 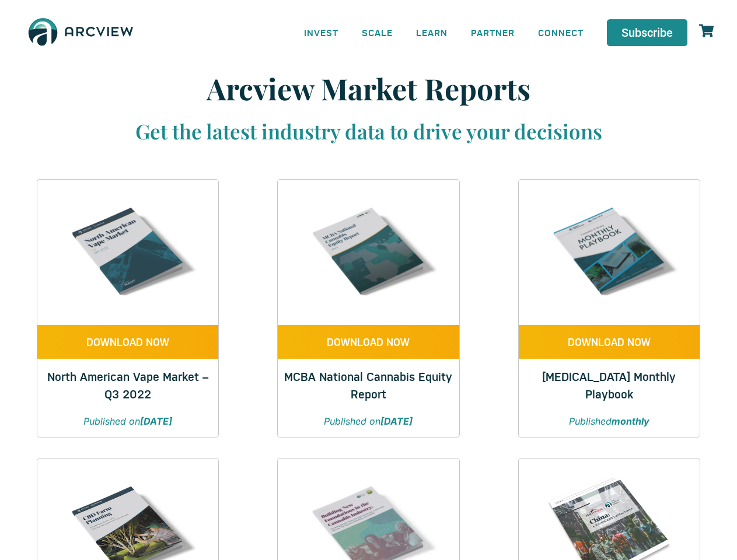 What do you see at coordinates (368, 384) in the screenshot?
I see `a: MCBA National Cannabis Equity Report` at bounding box center [368, 384].